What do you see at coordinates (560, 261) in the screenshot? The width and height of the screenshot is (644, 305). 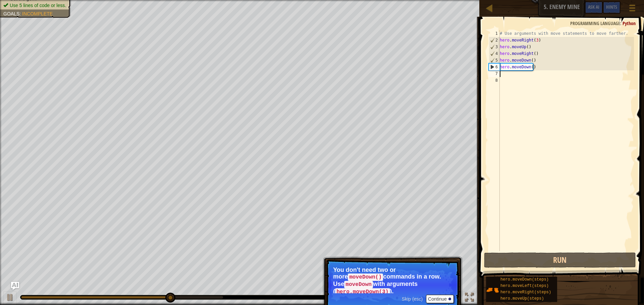 I see `button: Run` at bounding box center [560, 261].